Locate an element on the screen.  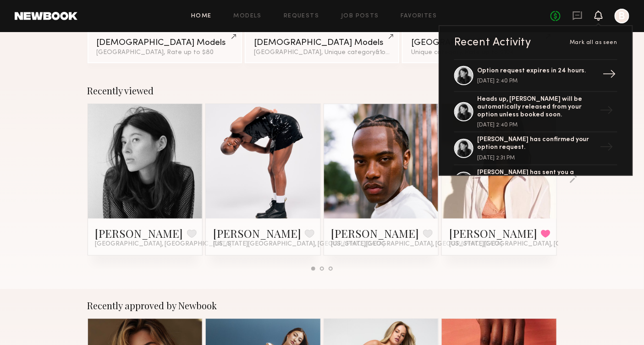
div: Recently approved by Newbook is located at coordinates (322, 306).